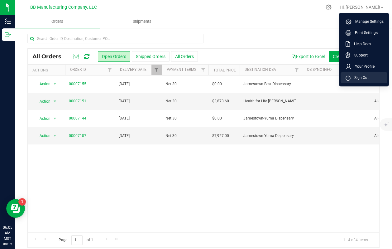 The height and width of the screenshot is (249, 392). I want to click on p: 08/19, so click(7, 243).